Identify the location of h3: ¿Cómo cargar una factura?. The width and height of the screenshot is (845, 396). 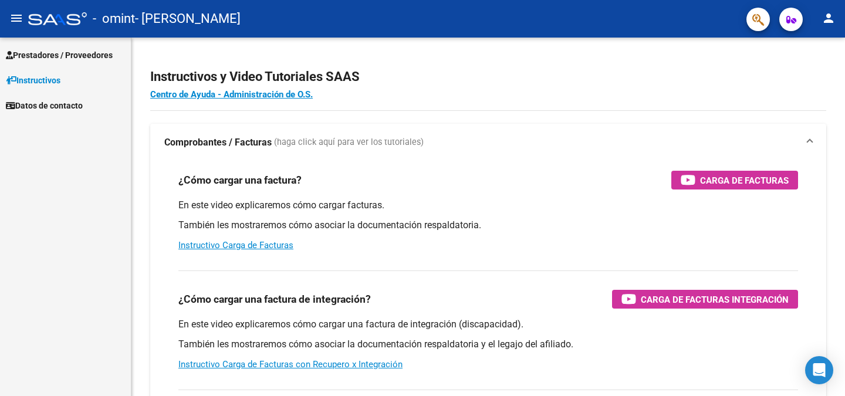
(240, 180).